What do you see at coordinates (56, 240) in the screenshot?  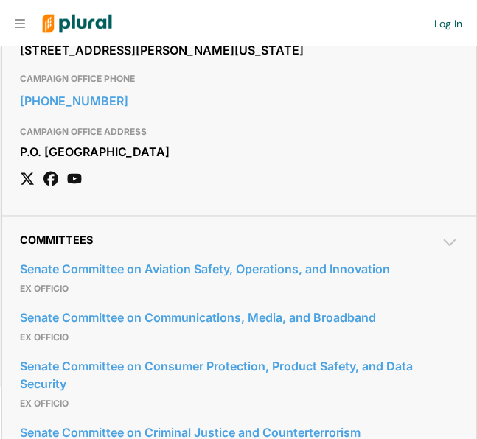 I see `span: Committees` at bounding box center [56, 240].